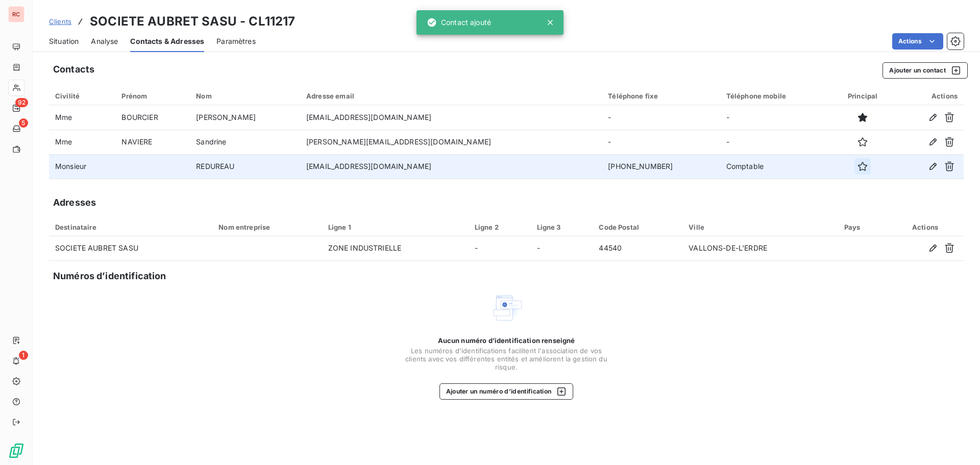  What do you see at coordinates (760, 248) in the screenshot?
I see `td: VALLONS-DE-L'ERDRE` at bounding box center [760, 248].